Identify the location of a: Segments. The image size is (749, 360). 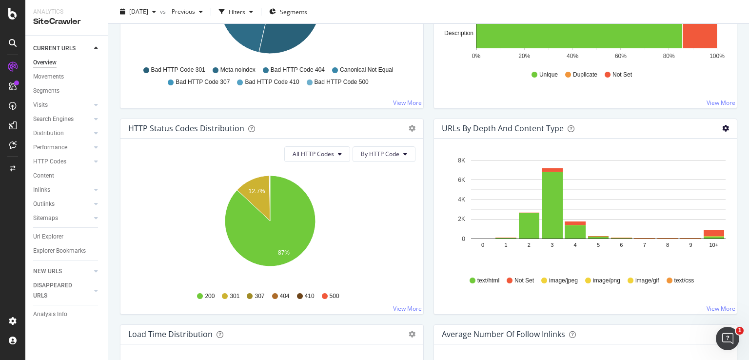
(67, 91).